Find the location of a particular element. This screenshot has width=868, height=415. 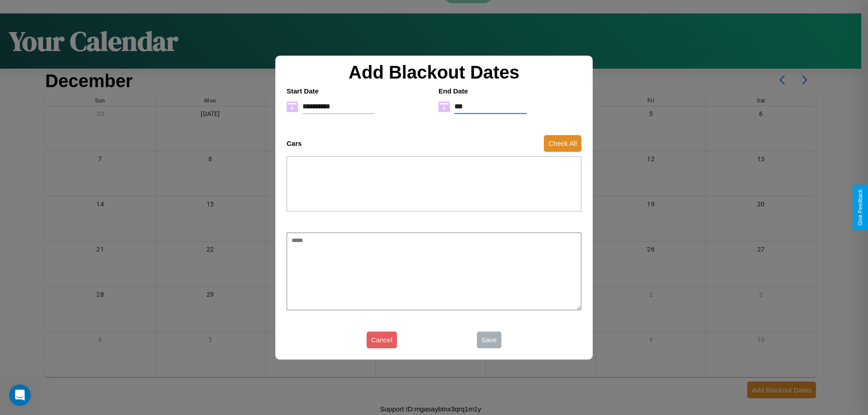

h4: Cars is located at coordinates (294, 143).